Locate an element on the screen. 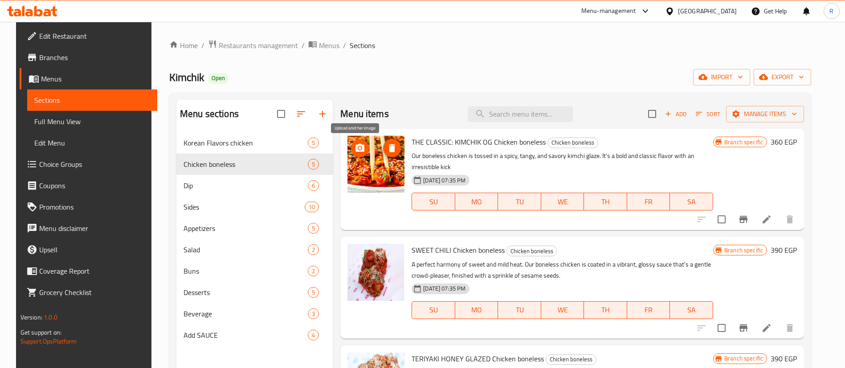  span: TU is located at coordinates (519, 310).